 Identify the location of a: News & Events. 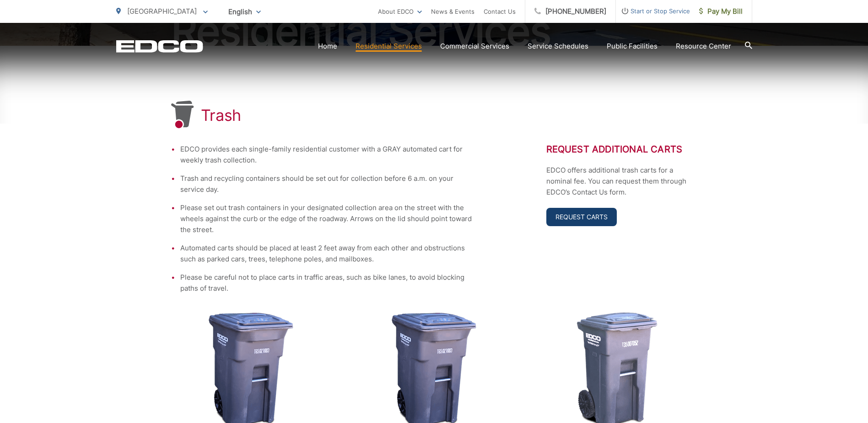
(453, 12).